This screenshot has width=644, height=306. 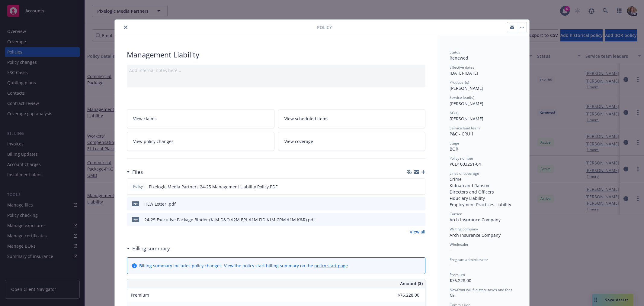 What do you see at coordinates (213, 187) in the screenshot?
I see `span: Pixelogic Media Partners 24-25 Management Liability Policy.PDF` at bounding box center [213, 187].